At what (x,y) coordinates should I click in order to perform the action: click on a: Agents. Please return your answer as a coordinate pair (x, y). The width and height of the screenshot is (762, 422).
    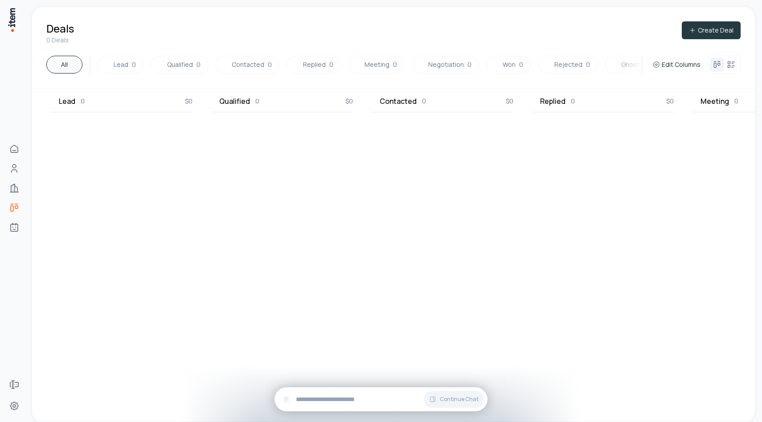
    Looking at the image, I should click on (14, 227).